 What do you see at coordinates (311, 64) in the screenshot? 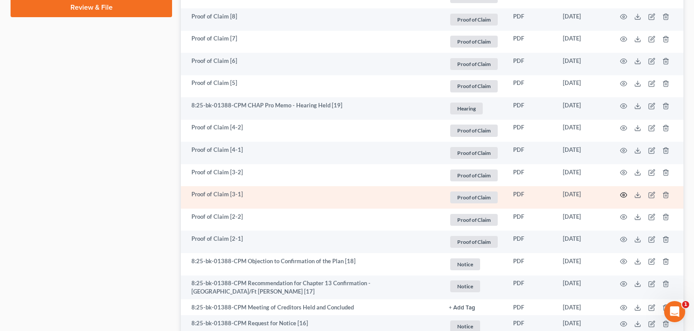
I see `td: Proof of Claim [6]` at bounding box center [311, 64].